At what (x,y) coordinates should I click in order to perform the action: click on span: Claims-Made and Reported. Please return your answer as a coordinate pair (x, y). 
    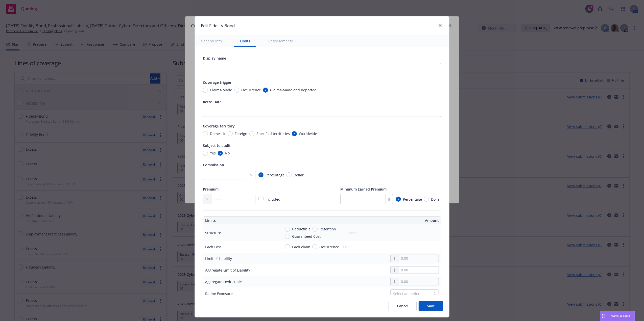
    Looking at the image, I should click on (293, 90).